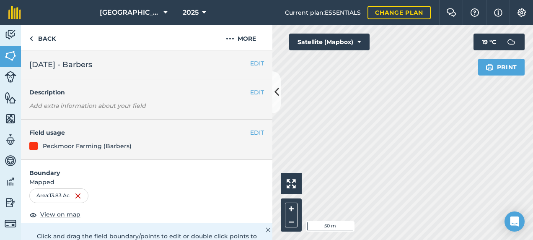  Describe the element at coordinates (15, 13) in the screenshot. I see `img: fieldmargin Logo` at that location.